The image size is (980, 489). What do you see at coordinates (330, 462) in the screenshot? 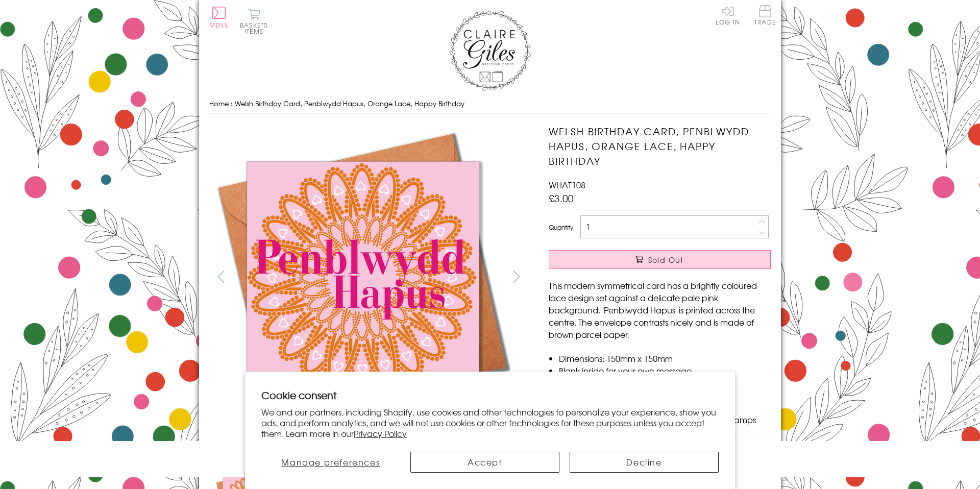
I see `span: Manage preferences` at bounding box center [330, 462].